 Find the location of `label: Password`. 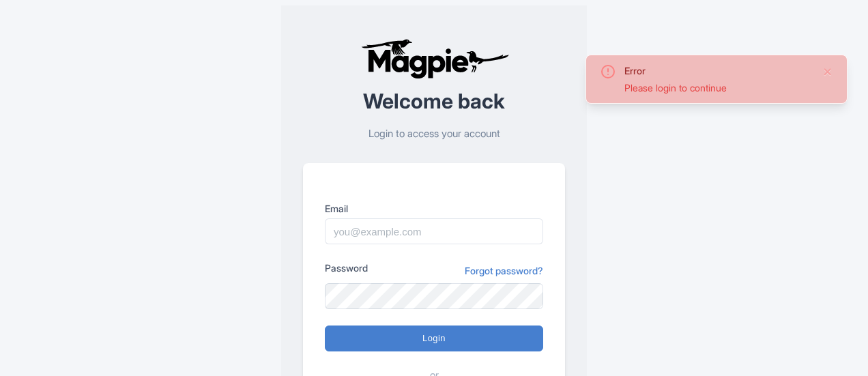

label: Password is located at coordinates (346, 268).